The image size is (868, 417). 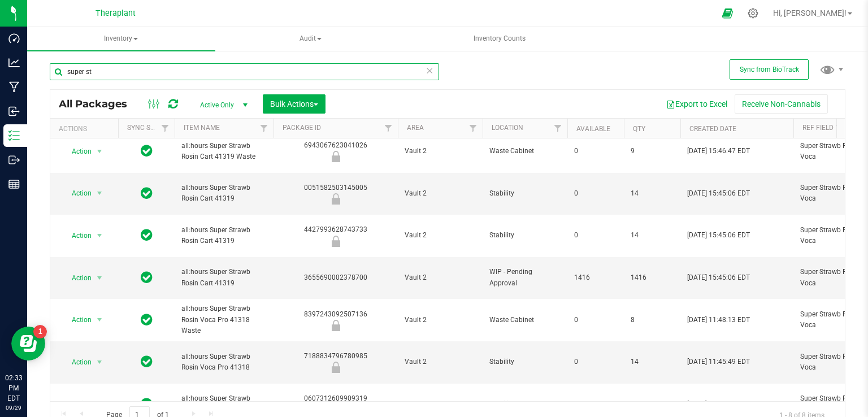 I want to click on span: Sync from BioTrack, so click(x=769, y=69).